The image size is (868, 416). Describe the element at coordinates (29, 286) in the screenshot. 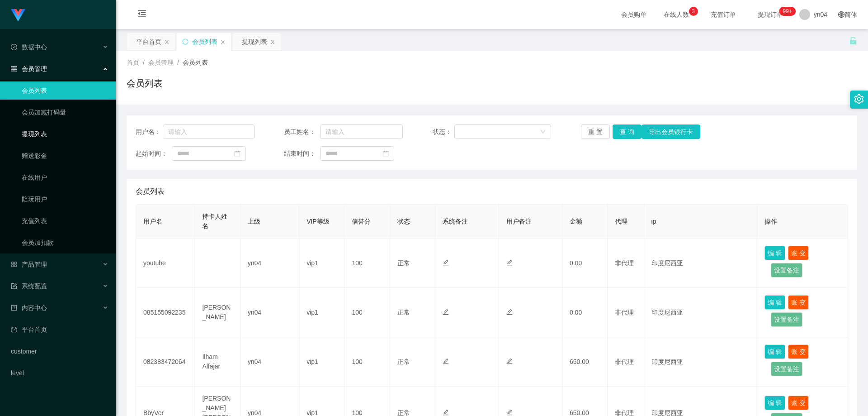

I see `span: 系统配置` at that location.